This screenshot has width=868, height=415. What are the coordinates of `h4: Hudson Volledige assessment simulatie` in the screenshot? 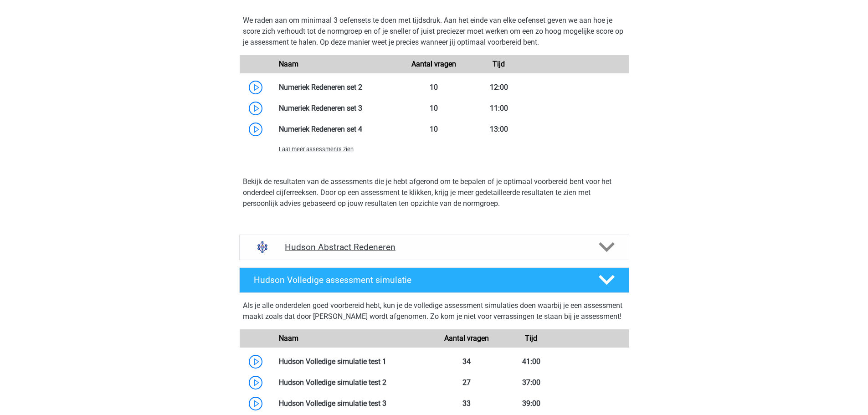 It's located at (419, 280).